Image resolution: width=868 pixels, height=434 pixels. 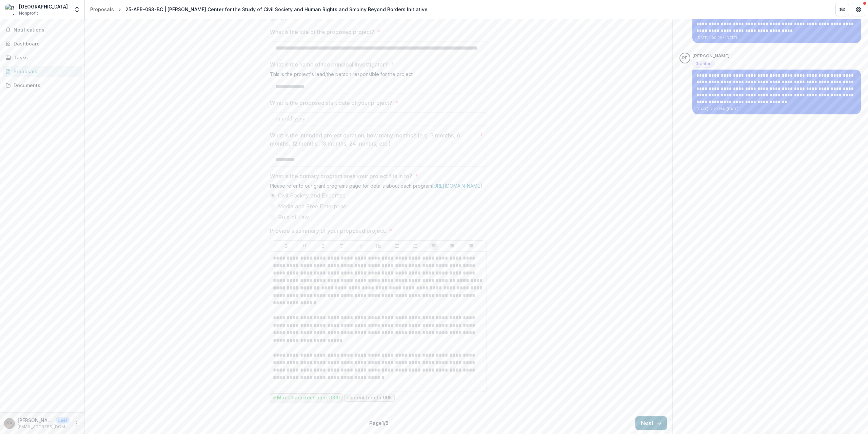 What do you see at coordinates (379, 187) in the screenshot?
I see `div: Please refer to our grant programs page for details about each program` at bounding box center [379, 187].